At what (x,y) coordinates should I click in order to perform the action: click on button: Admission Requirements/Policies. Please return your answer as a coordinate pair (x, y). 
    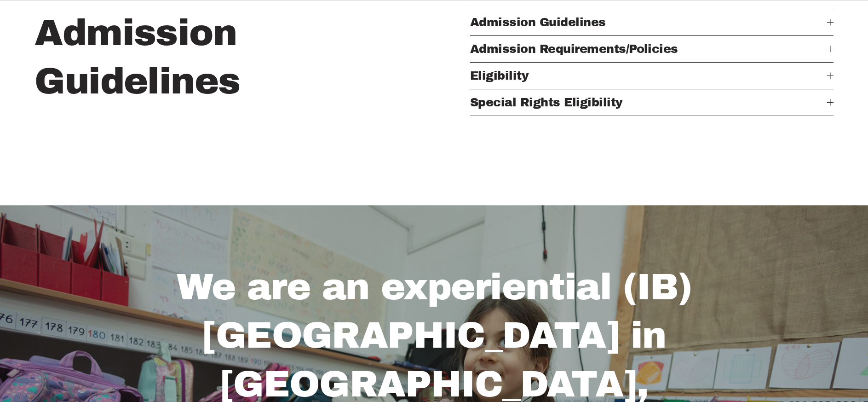
    Looking at the image, I should click on (652, 49).